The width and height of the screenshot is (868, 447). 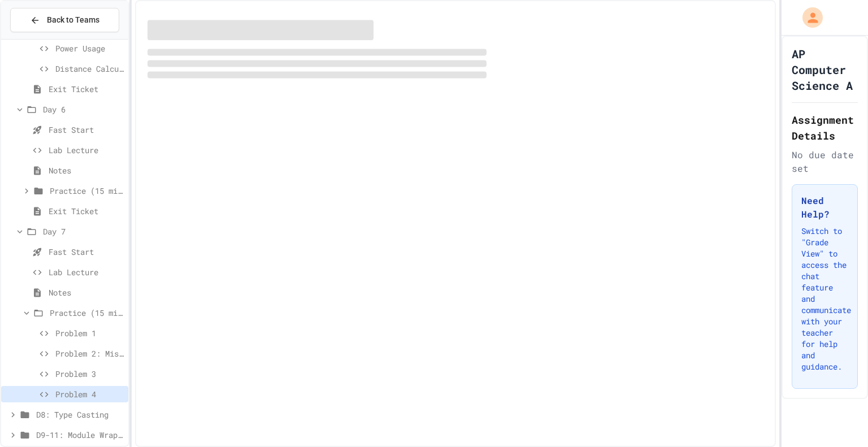 I want to click on span: Day 7, so click(x=83, y=231).